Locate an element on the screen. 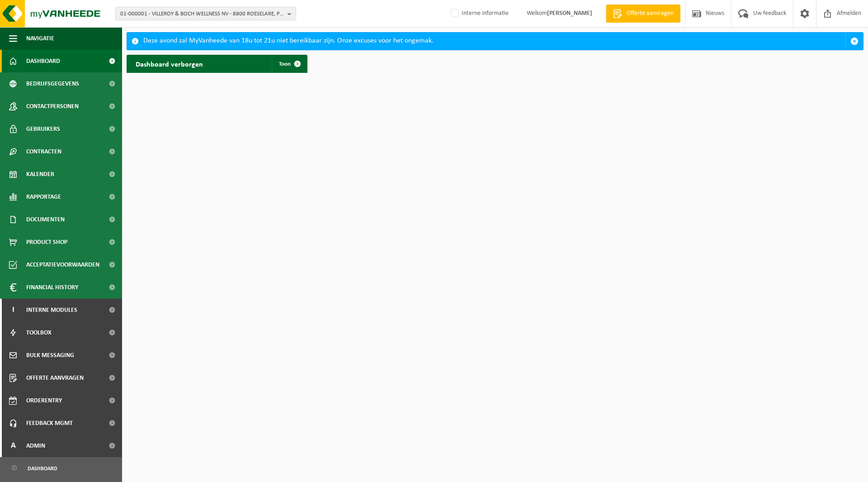 This screenshot has width=868, height=482. span: 01-000001 - VILLEROY & BOCH WELLNESS NV - 8800 ROESELARE, POPULIERSTRAAT 1 is located at coordinates (202, 14).